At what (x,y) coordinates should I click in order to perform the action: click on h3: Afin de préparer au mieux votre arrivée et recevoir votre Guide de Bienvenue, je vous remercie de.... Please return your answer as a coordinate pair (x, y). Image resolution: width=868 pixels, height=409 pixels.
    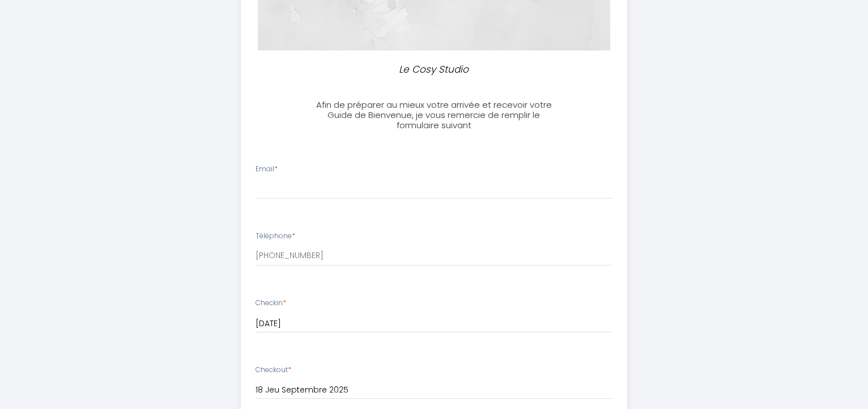
    Looking at the image, I should click on (433, 115).